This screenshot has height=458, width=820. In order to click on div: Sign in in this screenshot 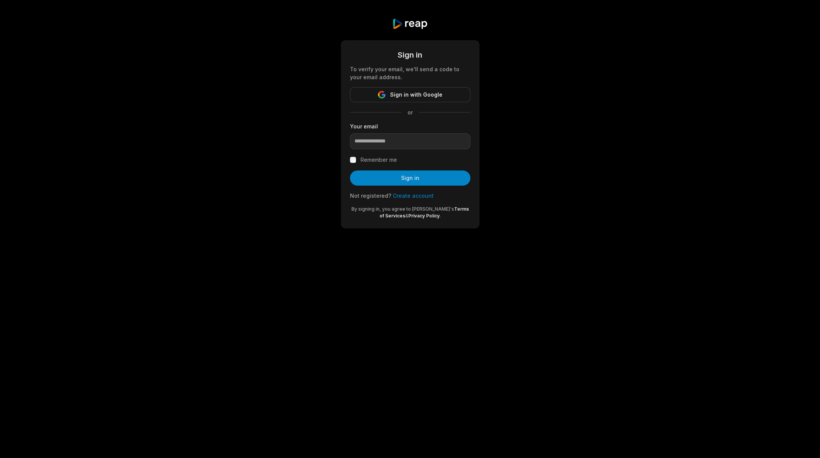, I will do `click(410, 55)`.